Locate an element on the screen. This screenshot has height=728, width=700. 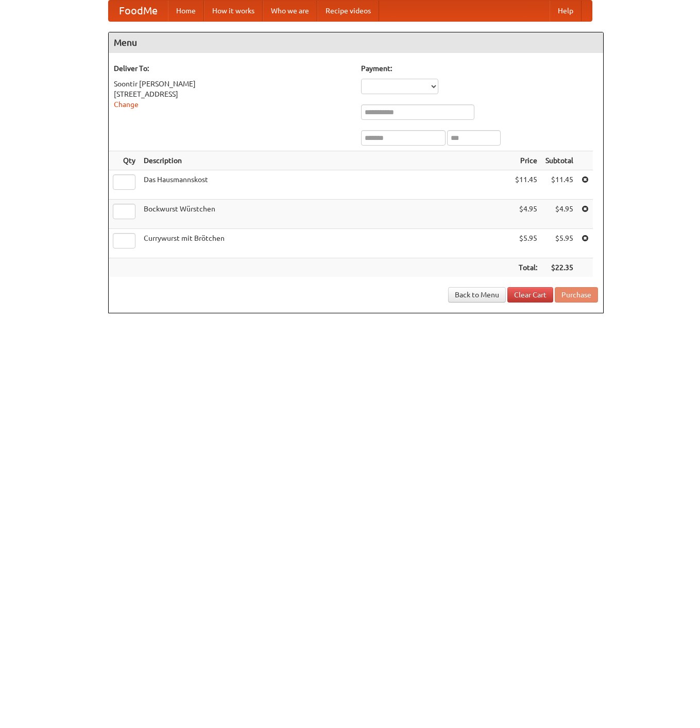
h4: Menu is located at coordinates (356, 43).